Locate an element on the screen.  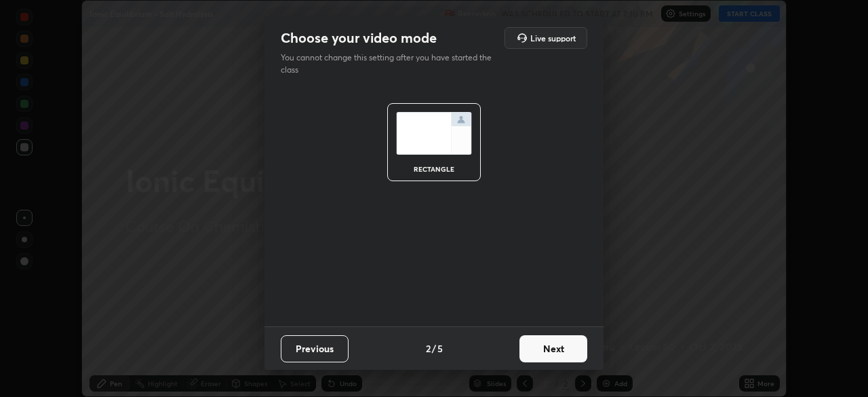
button: Next is located at coordinates (553, 348).